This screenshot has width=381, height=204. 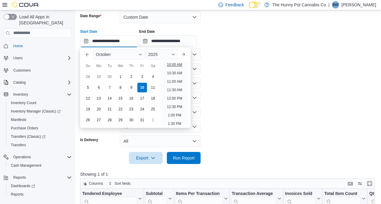 I want to click on button: Home, so click(x=38, y=46).